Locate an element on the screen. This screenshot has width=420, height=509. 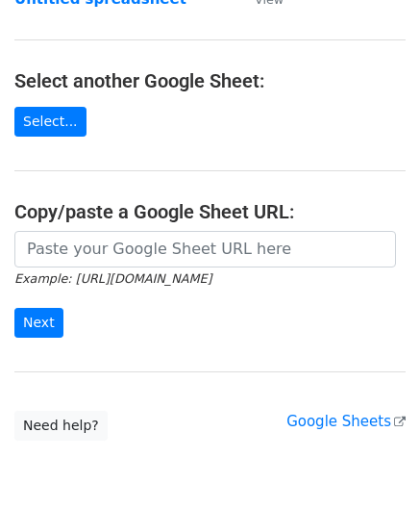
h4: Select another Google Sheet: is located at coordinates (210, 81).